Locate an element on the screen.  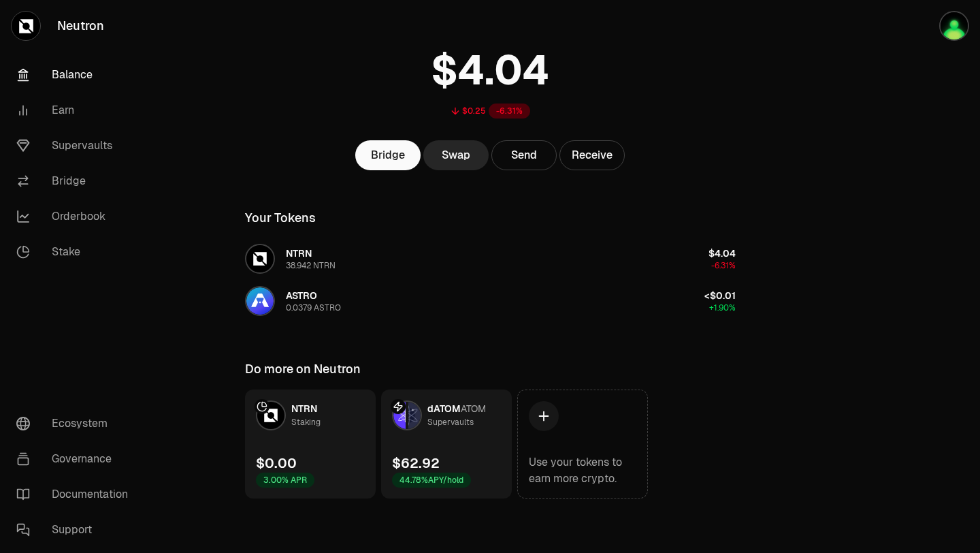
a: Use your tokens to earn more crypto. is located at coordinates (583, 444).